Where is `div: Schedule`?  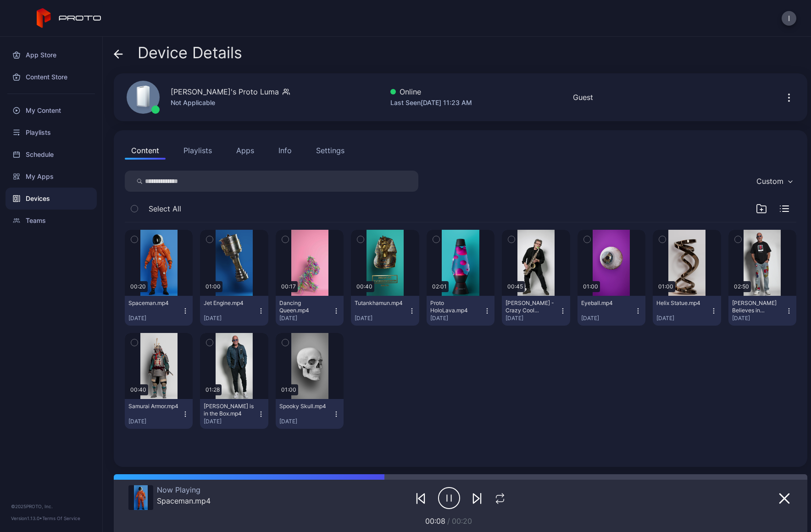 div: Schedule is located at coordinates (51, 154).